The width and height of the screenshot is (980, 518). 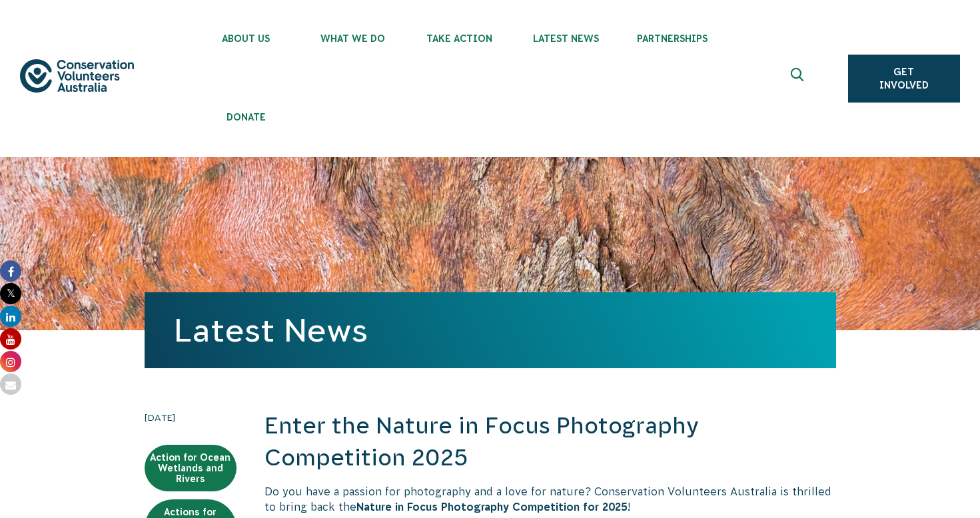 What do you see at coordinates (550, 441) in the screenshot?
I see `h2: Enter the Nature in Focus Photography Competition 2025` at bounding box center [550, 441].